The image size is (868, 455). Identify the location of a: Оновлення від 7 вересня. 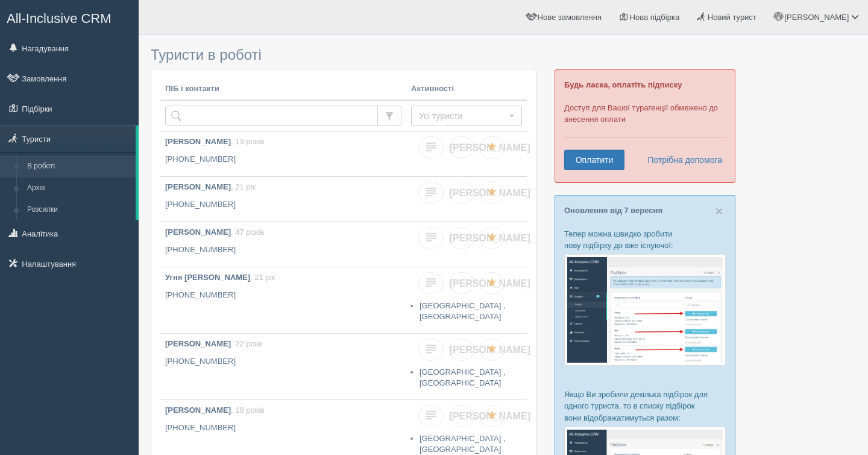
(614, 210).